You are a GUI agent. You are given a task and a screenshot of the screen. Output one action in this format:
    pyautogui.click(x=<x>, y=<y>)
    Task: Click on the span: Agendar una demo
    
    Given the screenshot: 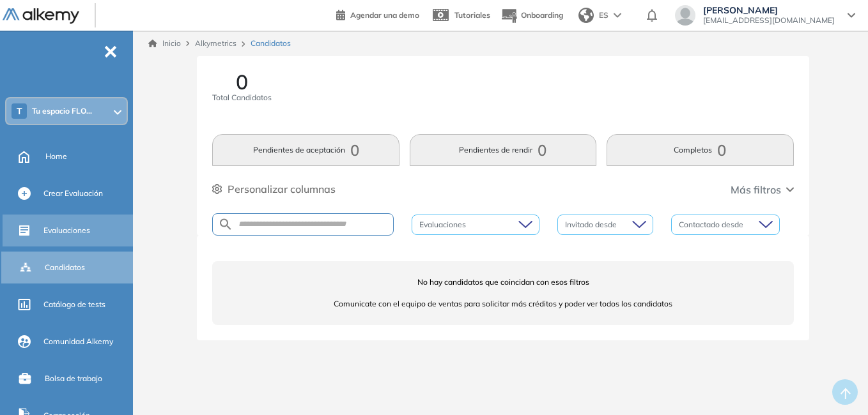 What is the action you would take?
    pyautogui.click(x=385, y=15)
    